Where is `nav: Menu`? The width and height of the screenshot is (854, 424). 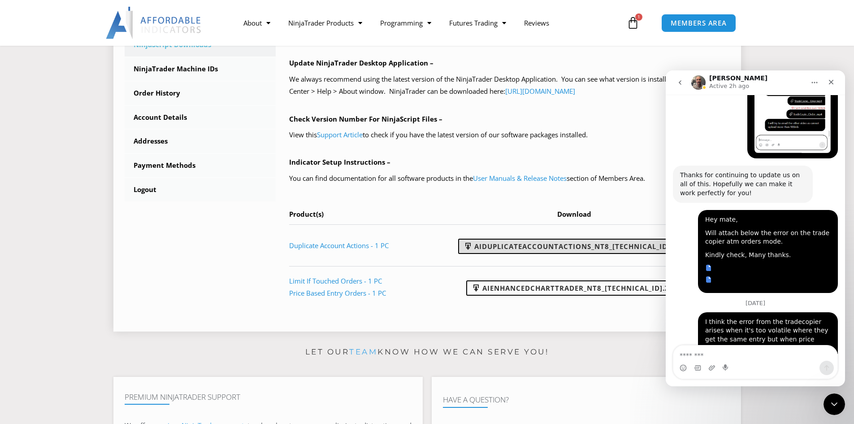
nav: Menu is located at coordinates (429, 23).